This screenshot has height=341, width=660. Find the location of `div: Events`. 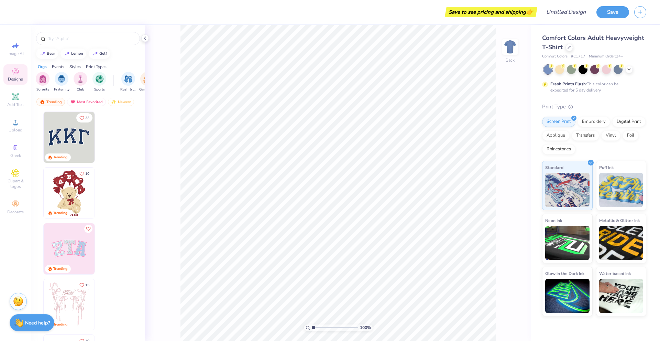

div: Events is located at coordinates (58, 67).